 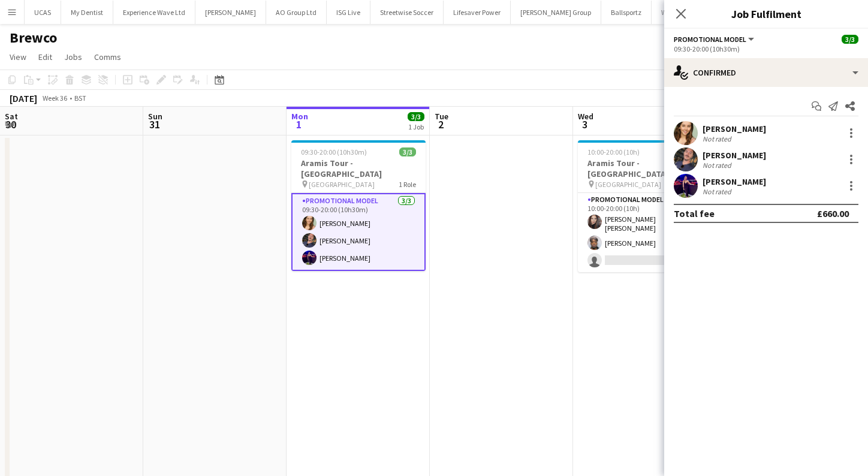 I want to click on span: Edit, so click(x=45, y=57).